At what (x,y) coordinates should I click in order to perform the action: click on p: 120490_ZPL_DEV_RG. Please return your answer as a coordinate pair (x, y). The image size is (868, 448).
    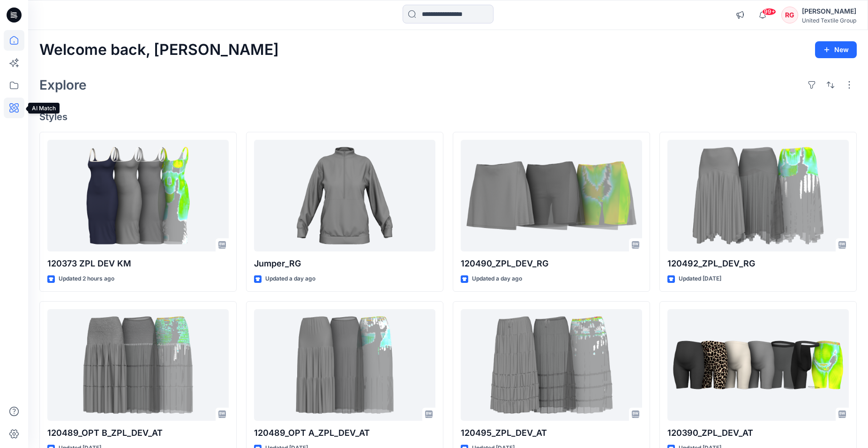
    Looking at the image, I should click on (551, 263).